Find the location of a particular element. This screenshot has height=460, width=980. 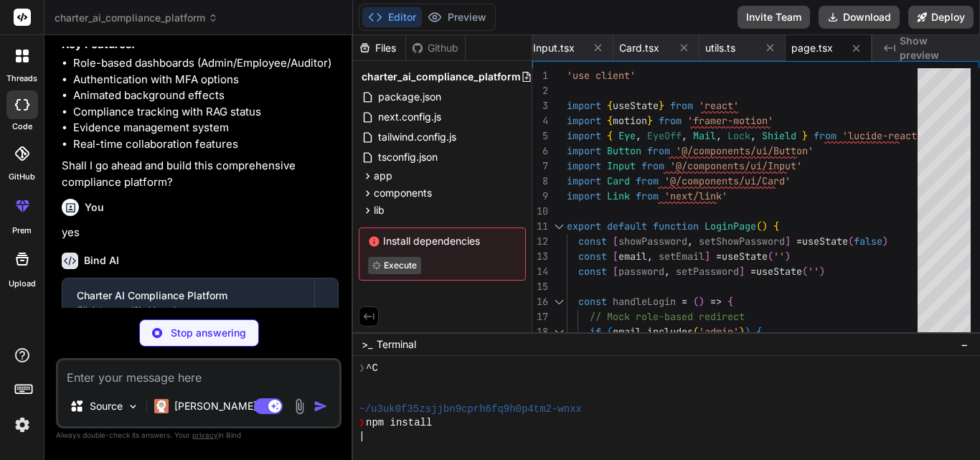

button: Download is located at coordinates (858, 17).